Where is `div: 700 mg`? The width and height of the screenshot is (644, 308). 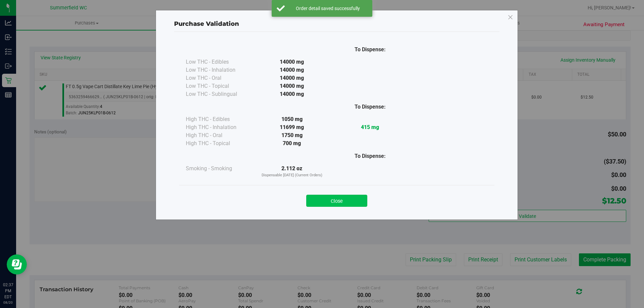
div: 700 mg is located at coordinates (292, 143).